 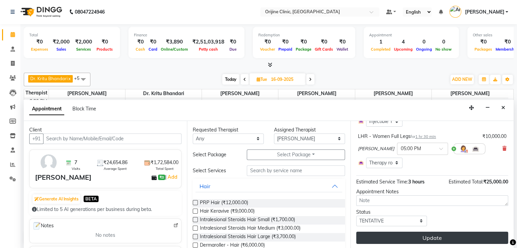 What do you see at coordinates (463, 149) in the screenshot?
I see `img: Hairdresser.png` at bounding box center [463, 149].